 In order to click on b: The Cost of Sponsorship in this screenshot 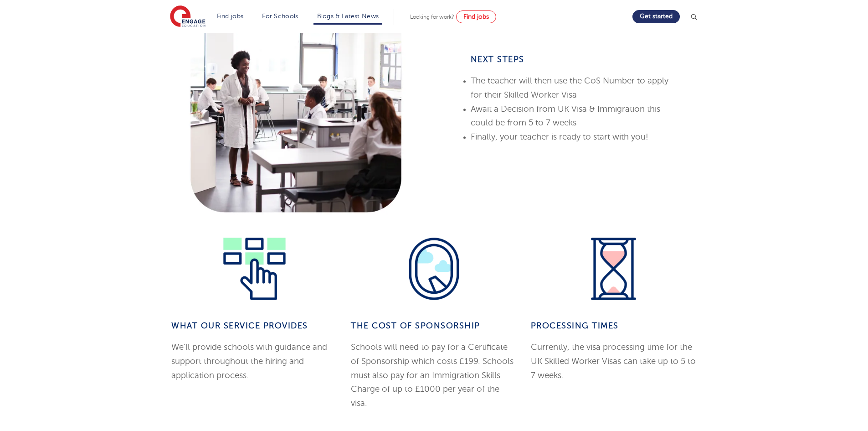, I will do `click(416, 326)`.